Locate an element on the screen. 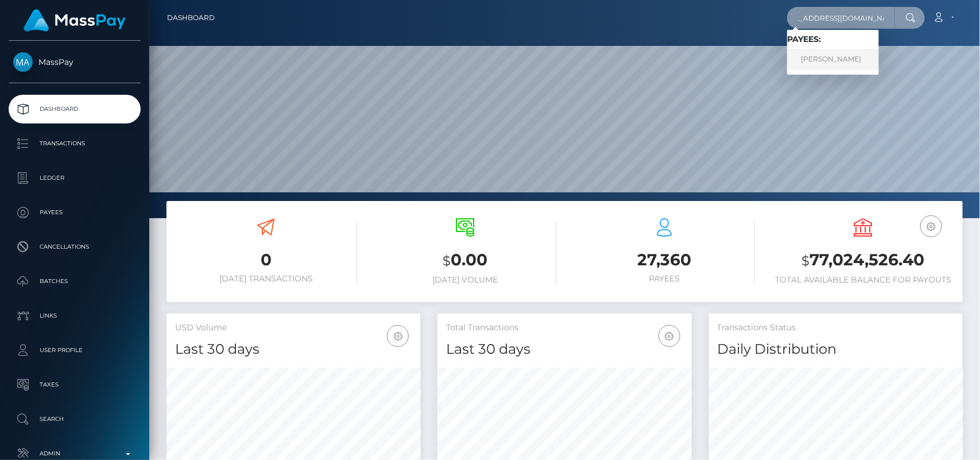  img: MassPay Logo is located at coordinates (74, 20).